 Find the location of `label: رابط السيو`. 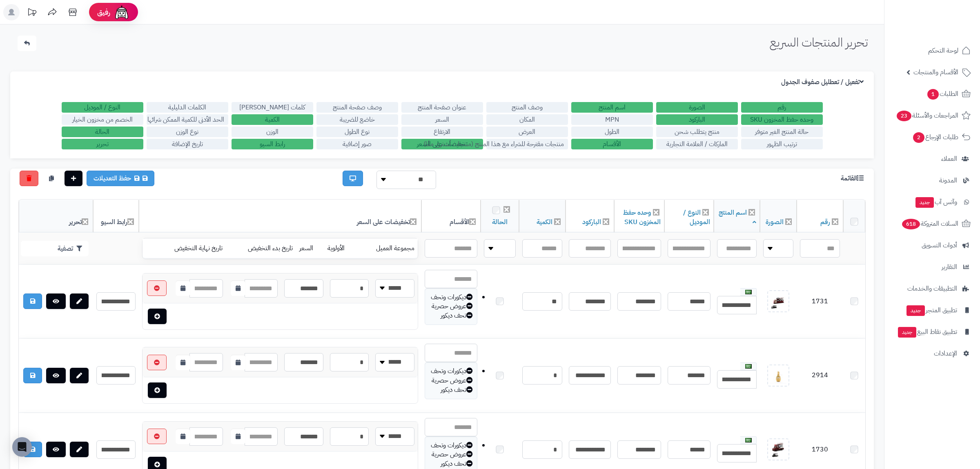

label: رابط السيو is located at coordinates (273, 144).